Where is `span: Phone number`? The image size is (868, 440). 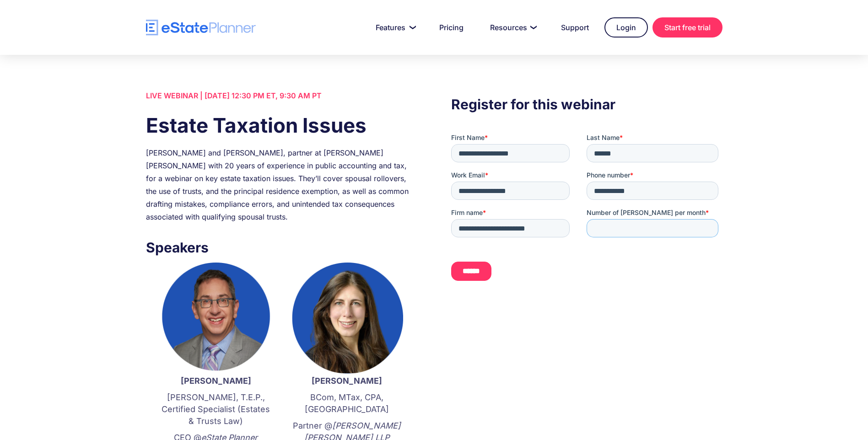 span: Phone number is located at coordinates (157, 42).